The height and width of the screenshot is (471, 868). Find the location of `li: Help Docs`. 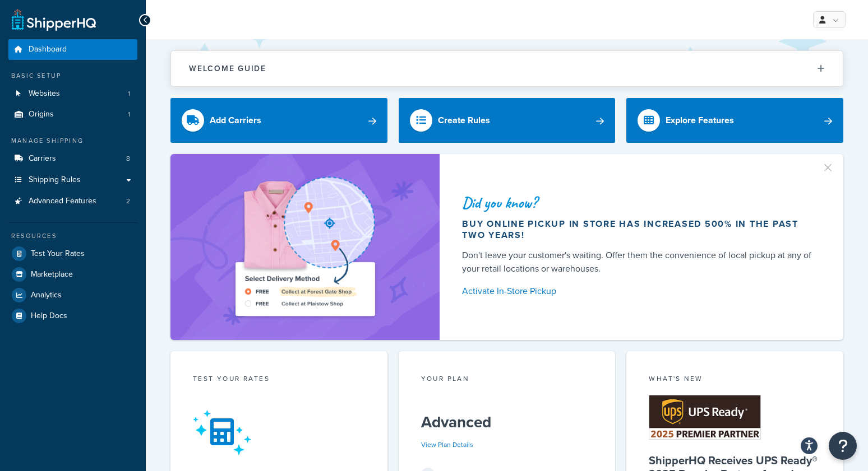

li: Help Docs is located at coordinates (73, 316).